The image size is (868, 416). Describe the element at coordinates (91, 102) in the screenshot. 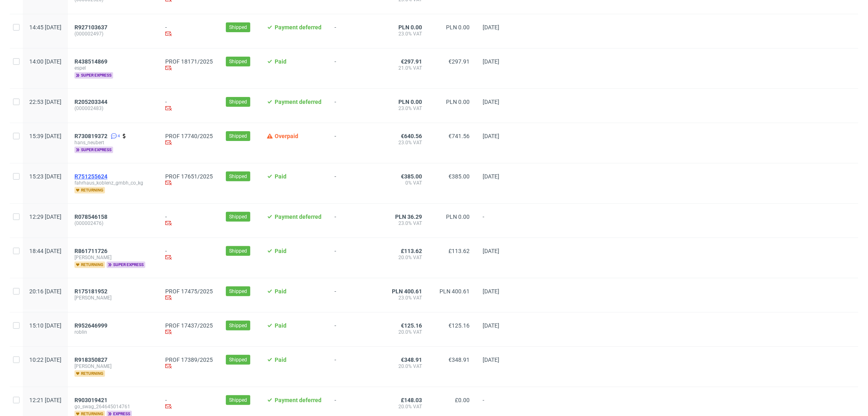

I see `span: R205203344` at that location.